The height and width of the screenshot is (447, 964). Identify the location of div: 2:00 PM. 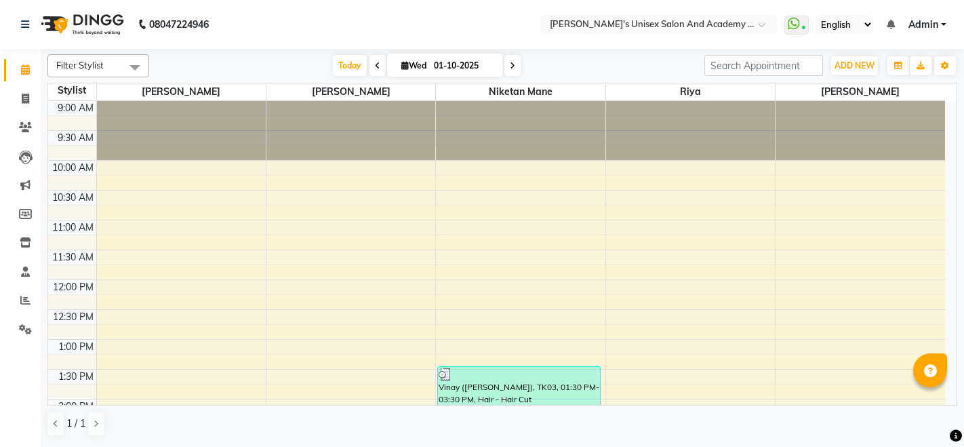
(76, 406).